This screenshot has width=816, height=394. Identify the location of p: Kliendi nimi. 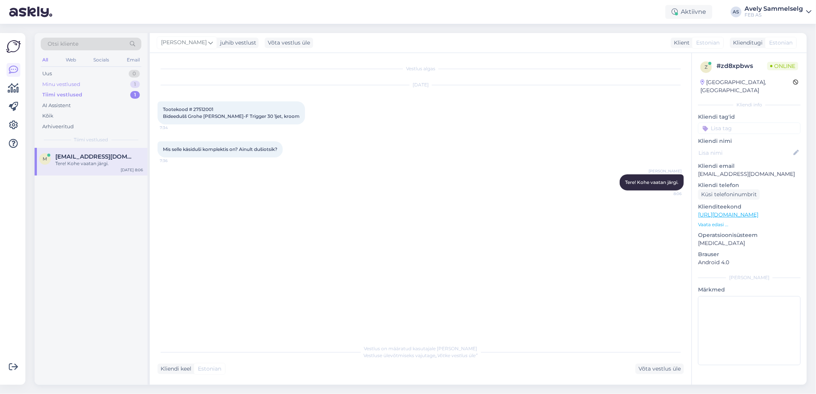
(749, 141).